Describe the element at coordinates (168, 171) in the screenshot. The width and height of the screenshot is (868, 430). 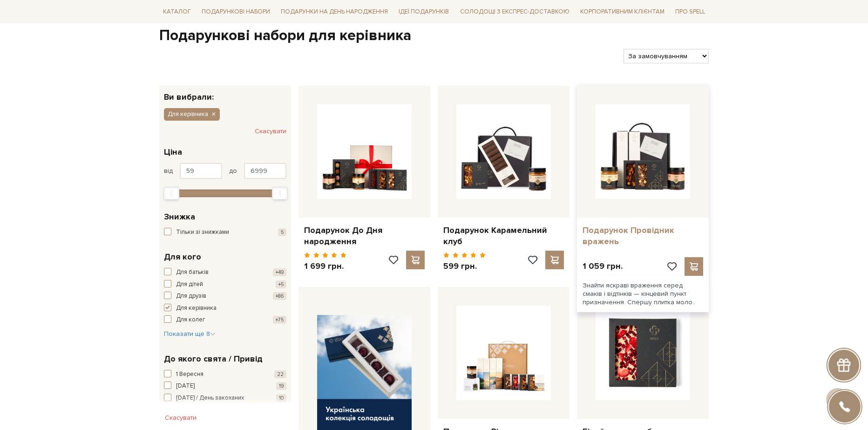
I see `span: від` at that location.